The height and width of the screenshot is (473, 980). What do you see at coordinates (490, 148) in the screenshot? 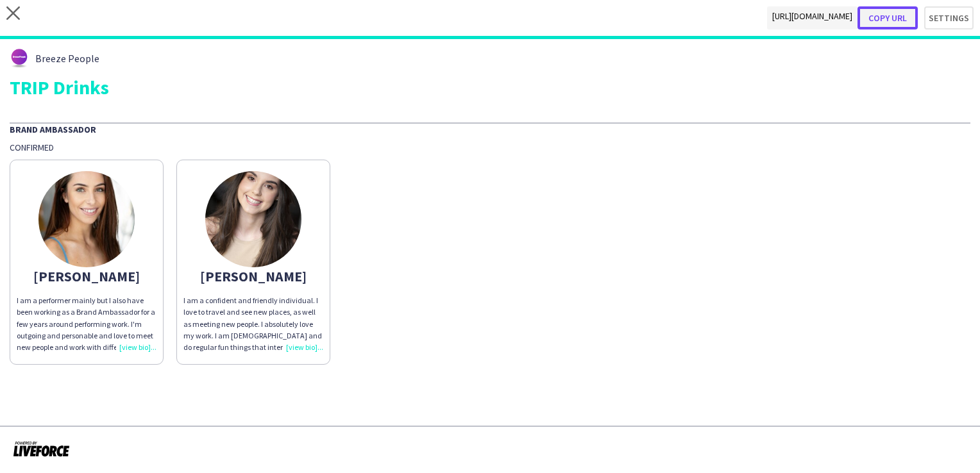
I see `div: Confirmed` at bounding box center [490, 148].